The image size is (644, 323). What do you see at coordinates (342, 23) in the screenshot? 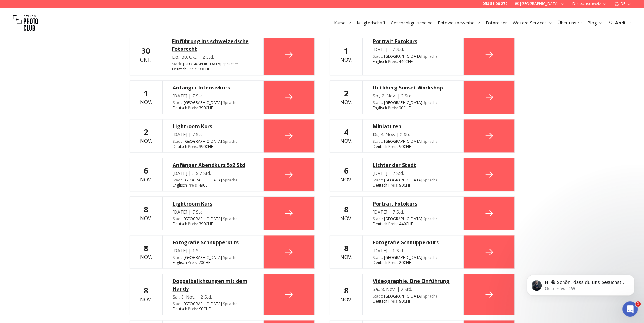
I see `a: Kurse` at bounding box center [342, 23].